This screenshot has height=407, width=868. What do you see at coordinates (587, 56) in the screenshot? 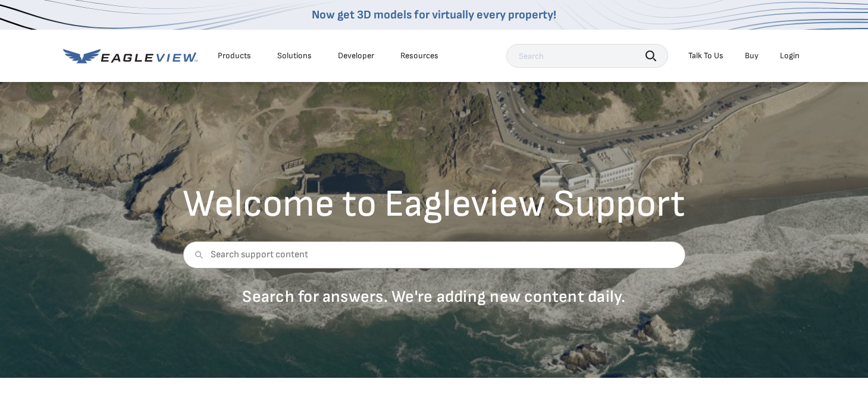
I see `input: Search` at bounding box center [587, 56].